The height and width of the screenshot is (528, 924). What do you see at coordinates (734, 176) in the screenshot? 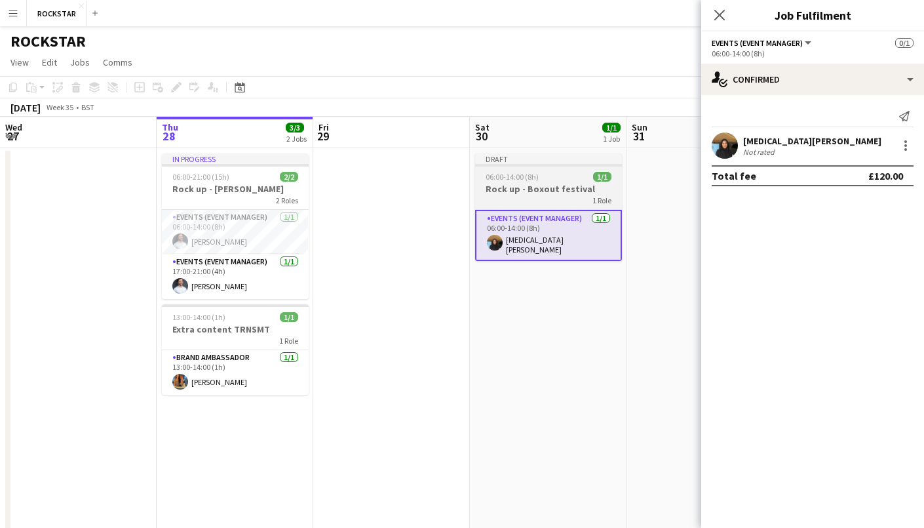
I see `div: Total fee` at bounding box center [734, 176].